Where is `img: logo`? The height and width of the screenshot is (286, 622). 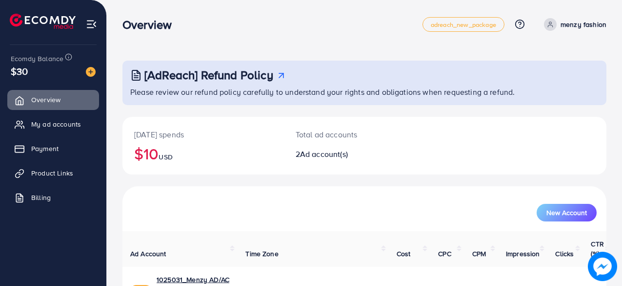 img: logo is located at coordinates (42, 21).